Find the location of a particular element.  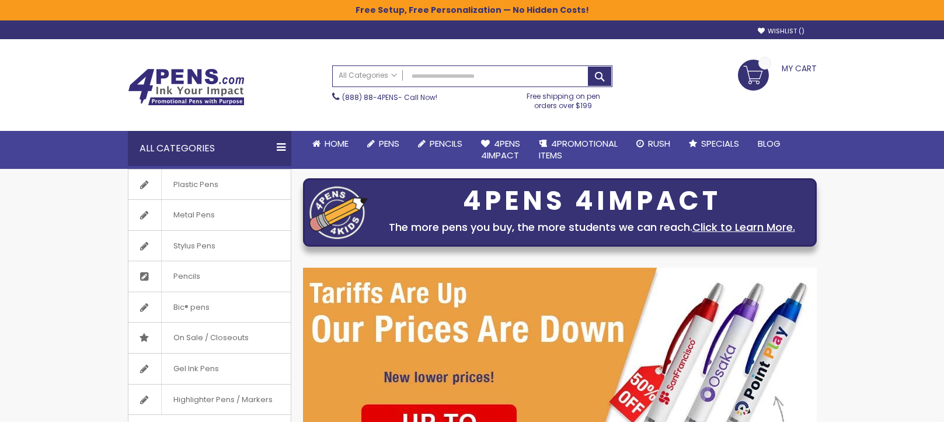

a: All Categories is located at coordinates (368, 75).